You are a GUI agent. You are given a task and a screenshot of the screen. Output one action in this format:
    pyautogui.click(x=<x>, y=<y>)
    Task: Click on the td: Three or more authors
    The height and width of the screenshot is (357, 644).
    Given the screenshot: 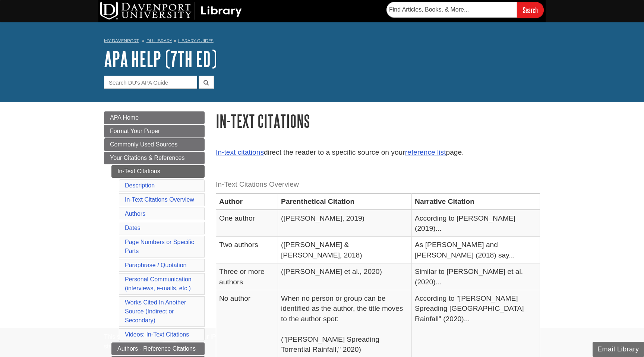 What is the action you would take?
    pyautogui.click(x=247, y=277)
    